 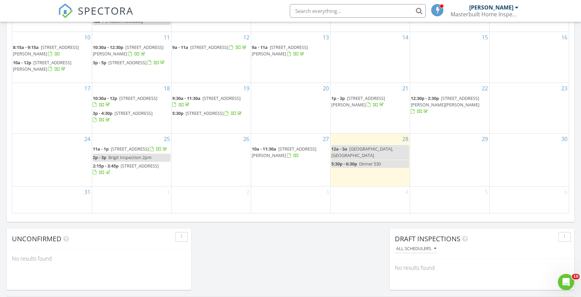 What do you see at coordinates (291, 108) in the screenshot?
I see `td: Go to August 20, 2025` at bounding box center [291, 108].